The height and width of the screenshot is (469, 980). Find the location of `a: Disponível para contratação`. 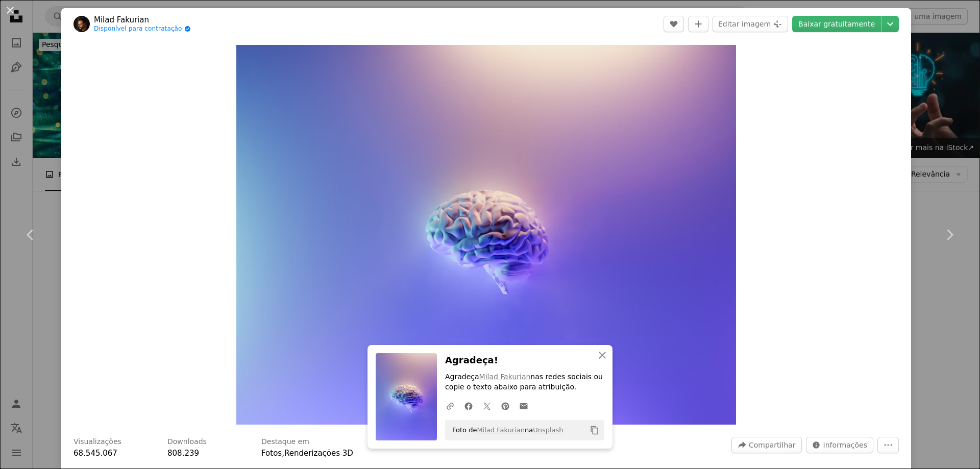

a: Disponível para contratação is located at coordinates (142, 29).